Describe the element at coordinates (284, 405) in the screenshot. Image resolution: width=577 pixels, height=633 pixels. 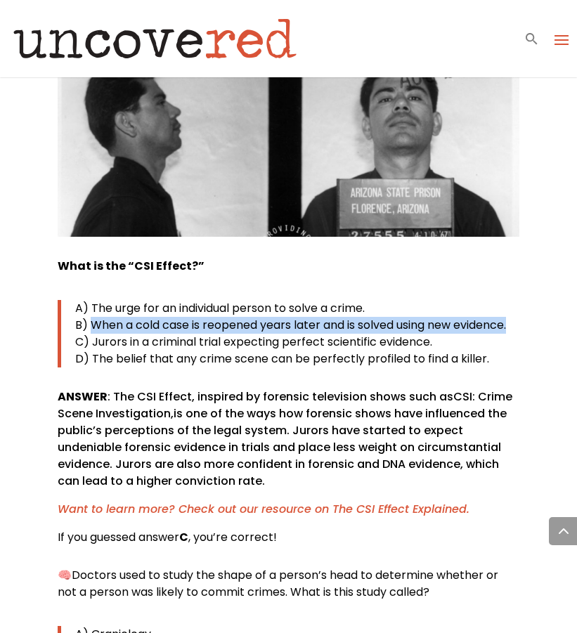
I see `span: CSI: Crime Scene Investigation,` at that location.